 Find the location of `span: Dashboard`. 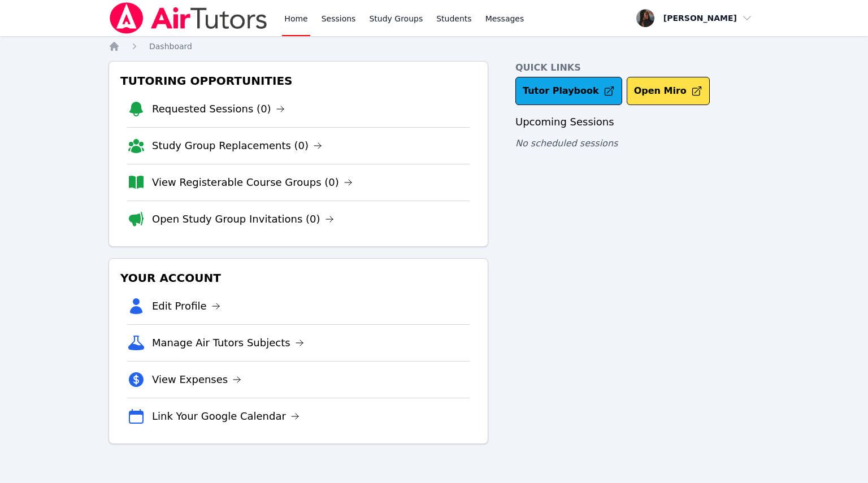

span: Dashboard is located at coordinates (170, 46).